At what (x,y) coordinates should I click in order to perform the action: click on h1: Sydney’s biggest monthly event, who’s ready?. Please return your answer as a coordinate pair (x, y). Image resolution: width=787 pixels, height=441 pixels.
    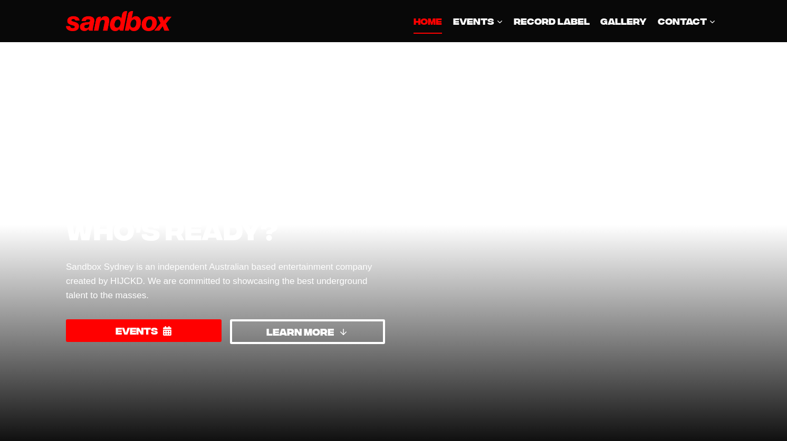
    Looking at the image, I should click on (225, 190).